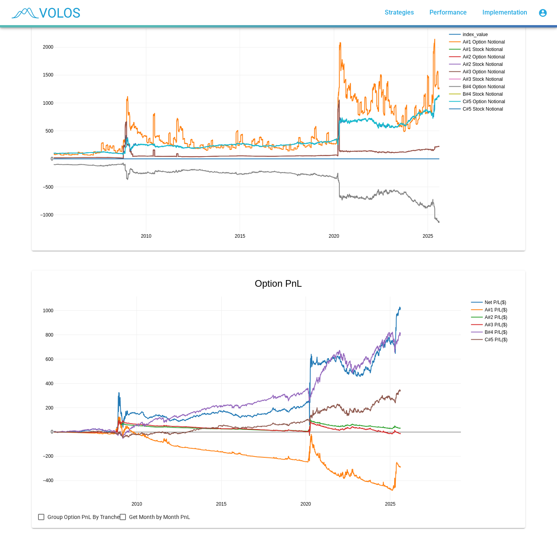 Image resolution: width=557 pixels, height=557 pixels. I want to click on a: Performance, so click(448, 13).